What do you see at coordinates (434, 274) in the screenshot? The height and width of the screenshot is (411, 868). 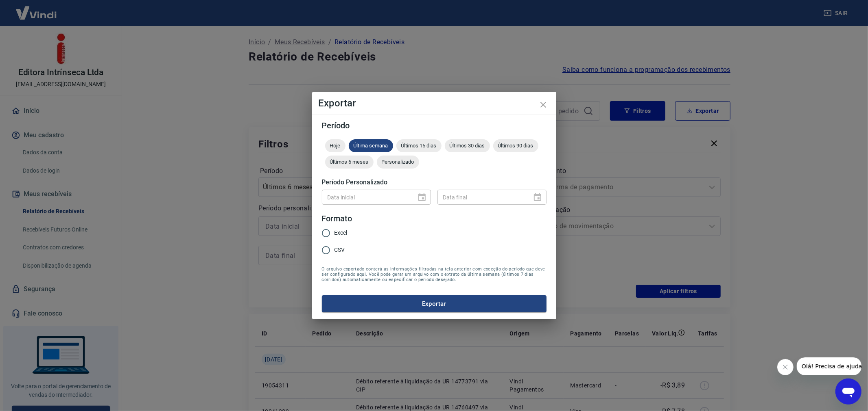 I see `span: O arquivo exportado conterá as informações filtradas na tela anterior com exceção do período que ...` at bounding box center [434, 274].